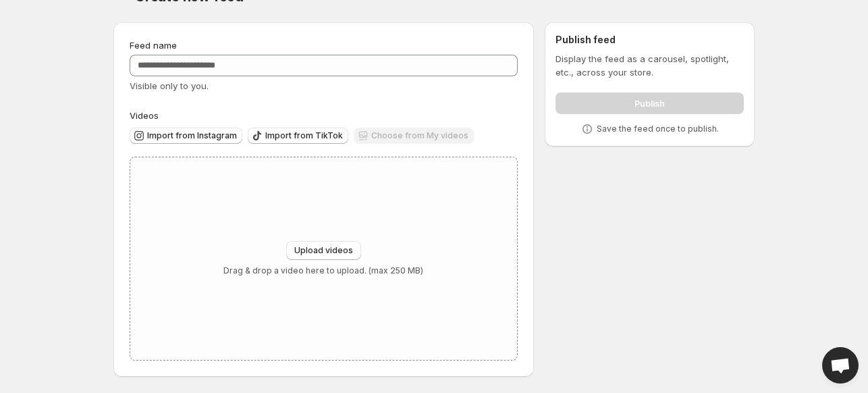 This screenshot has height=393, width=868. I want to click on h2: Publish feed, so click(650, 40).